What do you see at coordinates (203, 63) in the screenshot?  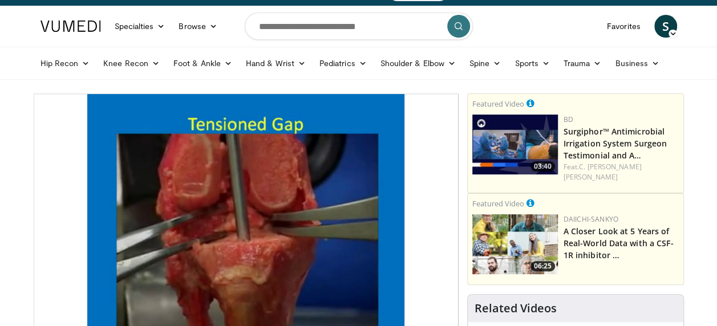 I see `a: Foot & Ankle` at bounding box center [203, 63].